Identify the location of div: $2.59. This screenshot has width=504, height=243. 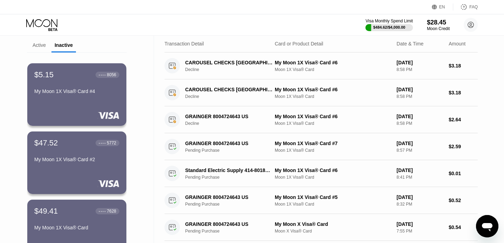
(463, 147).